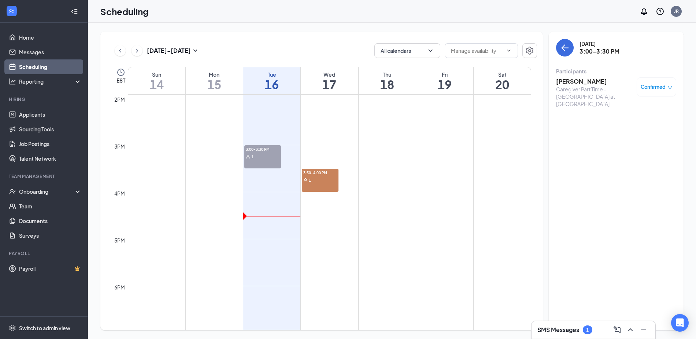 The width and height of the screenshot is (696, 339). I want to click on h3: 3:00-3:30 PM, so click(599, 51).